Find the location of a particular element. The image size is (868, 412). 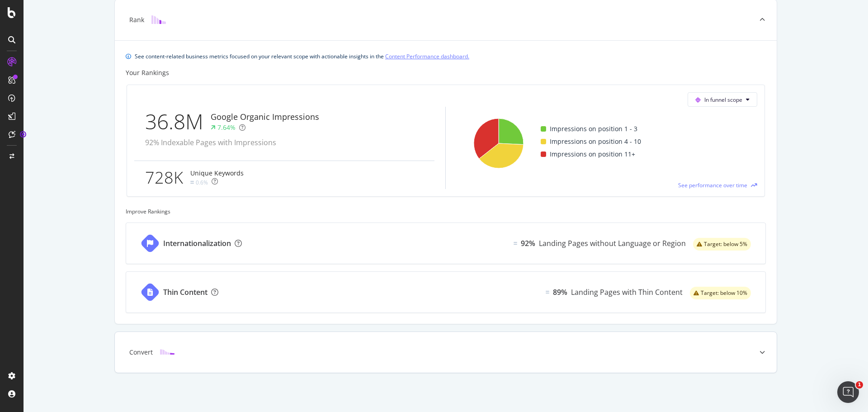

div: 0.6% is located at coordinates (202, 182).